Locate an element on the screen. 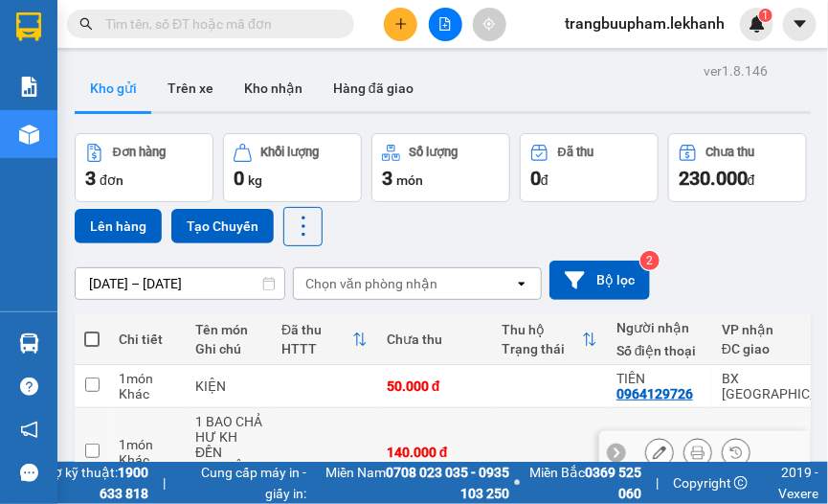  span: món is located at coordinates (410, 180).